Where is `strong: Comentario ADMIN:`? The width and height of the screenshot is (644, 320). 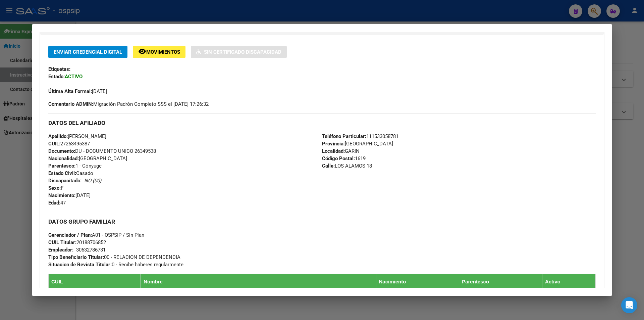 strong: Comentario ADMIN: is located at coordinates (71, 104).